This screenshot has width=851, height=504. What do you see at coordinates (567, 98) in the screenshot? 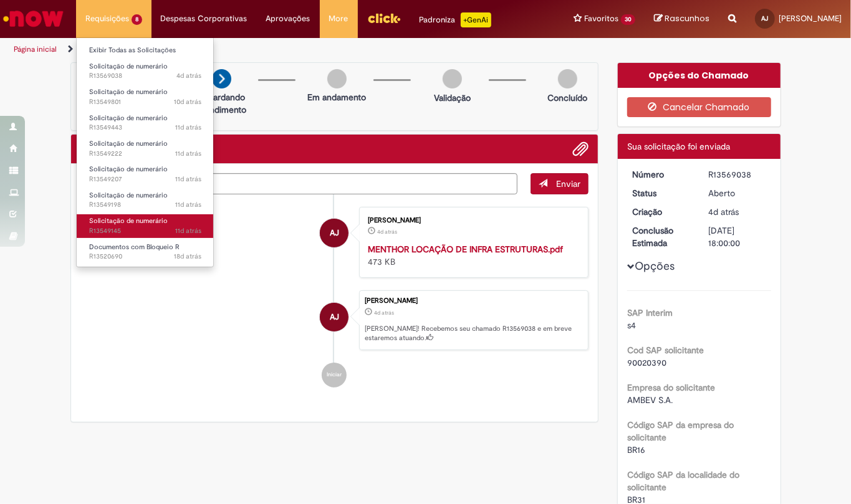
I see `p: Concluído` at bounding box center [567, 98].